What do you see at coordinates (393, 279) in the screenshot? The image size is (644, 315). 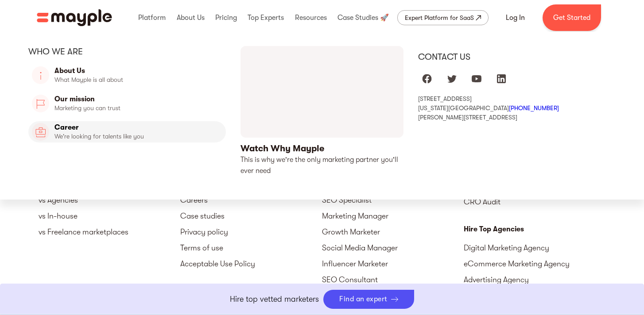 I see `a: SEO Consultant` at bounding box center [393, 279].